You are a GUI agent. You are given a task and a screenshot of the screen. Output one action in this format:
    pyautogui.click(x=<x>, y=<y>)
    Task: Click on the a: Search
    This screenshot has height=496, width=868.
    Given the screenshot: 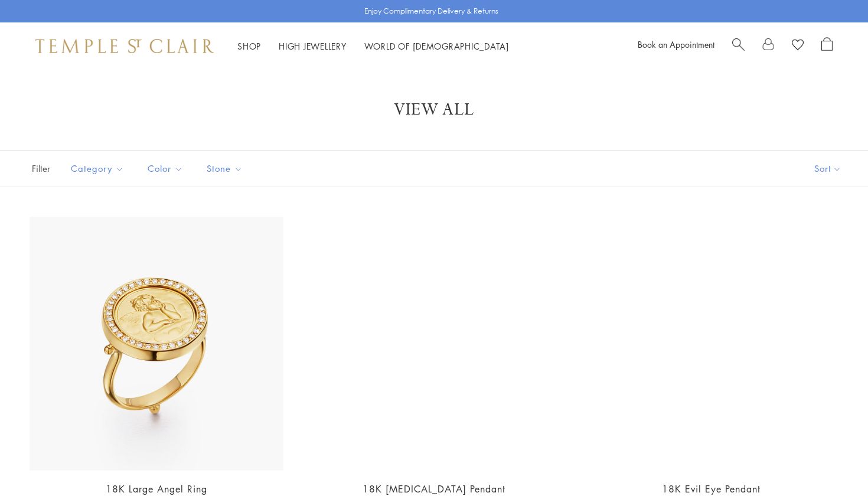 What is the action you would take?
    pyautogui.click(x=739, y=46)
    